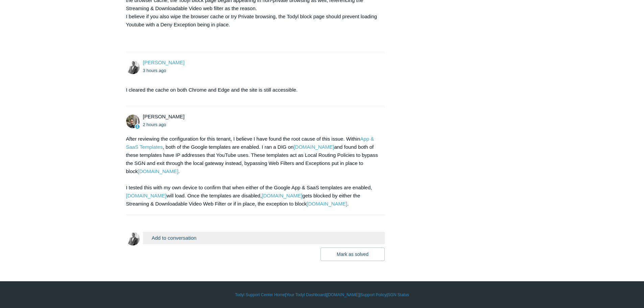 This screenshot has width=644, height=308. I want to click on a: Your Todyl Dashboard, so click(305, 295).